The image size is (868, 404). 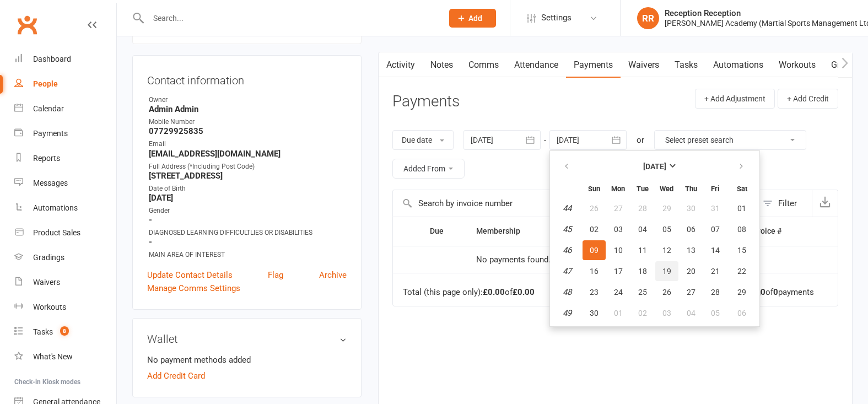 I want to click on a: Attendance, so click(x=536, y=65).